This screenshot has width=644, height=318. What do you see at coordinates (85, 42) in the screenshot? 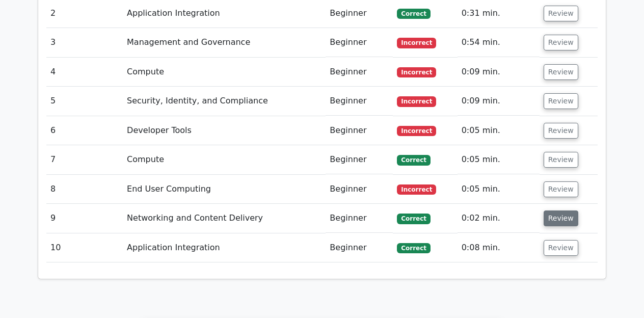
I see `td: 3` at bounding box center [85, 42].